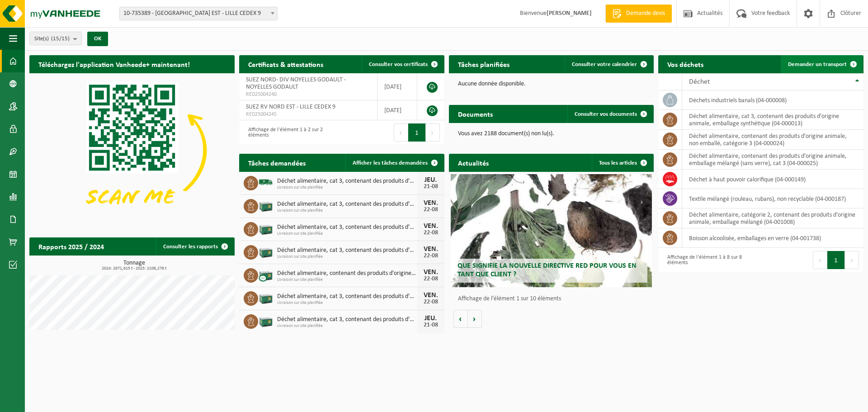  Describe the element at coordinates (308, 95) in the screenshot. I see `span: RED25004240` at that location.